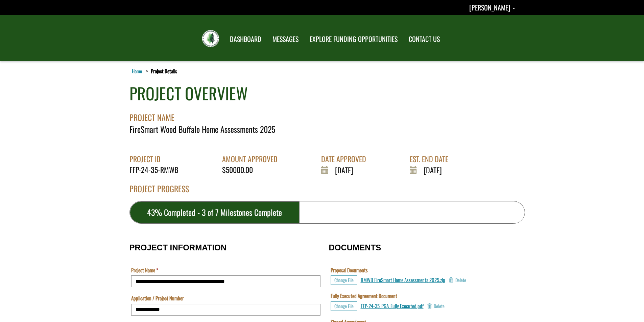  What do you see at coordinates (392, 306) in the screenshot?
I see `span: FFP-24-35_PGA_Fully Executed.pdf` at bounding box center [392, 306].